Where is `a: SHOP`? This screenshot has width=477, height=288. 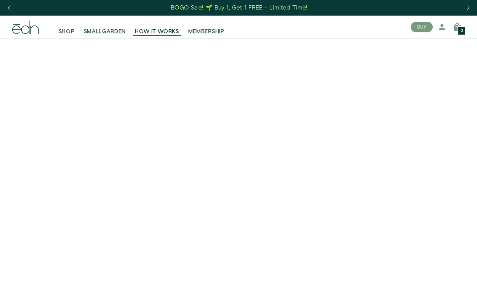 a: SHOP is located at coordinates (67, 27).